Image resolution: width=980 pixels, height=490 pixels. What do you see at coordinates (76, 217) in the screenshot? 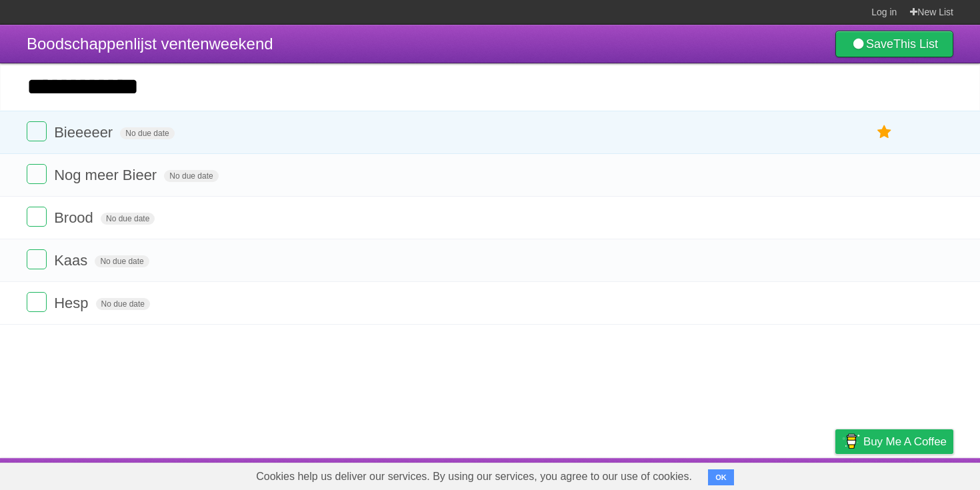
I see `span: Brood` at bounding box center [76, 217].